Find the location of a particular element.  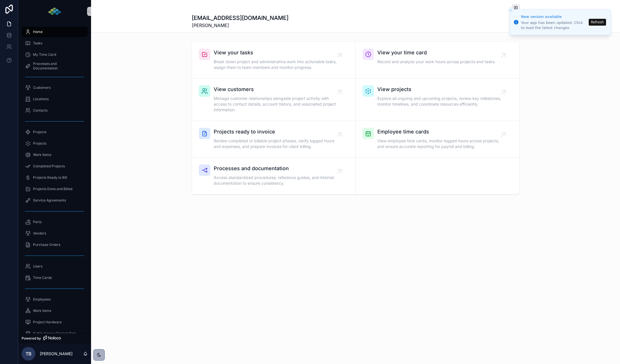

a: Locations is located at coordinates (54, 99).